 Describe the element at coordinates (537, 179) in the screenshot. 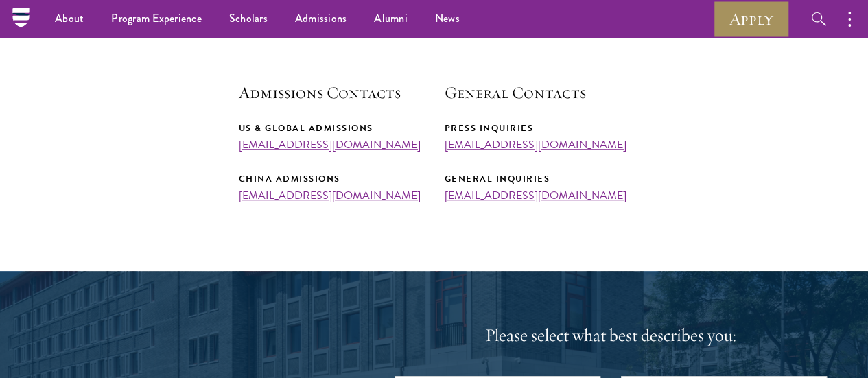

I see `div: General Inquiries` at that location.